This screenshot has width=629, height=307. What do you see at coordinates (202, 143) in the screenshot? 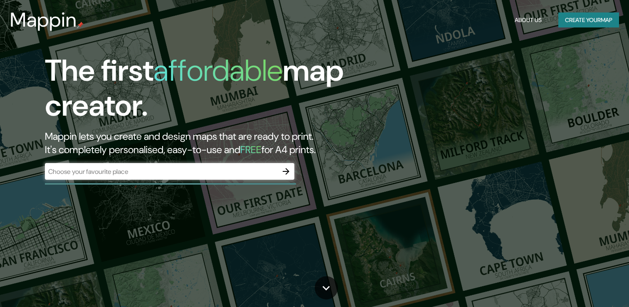
I see `h2: Mappin lets you create and design maps that are ready to print. It's completely personalised, eas...` at bounding box center [202, 143].